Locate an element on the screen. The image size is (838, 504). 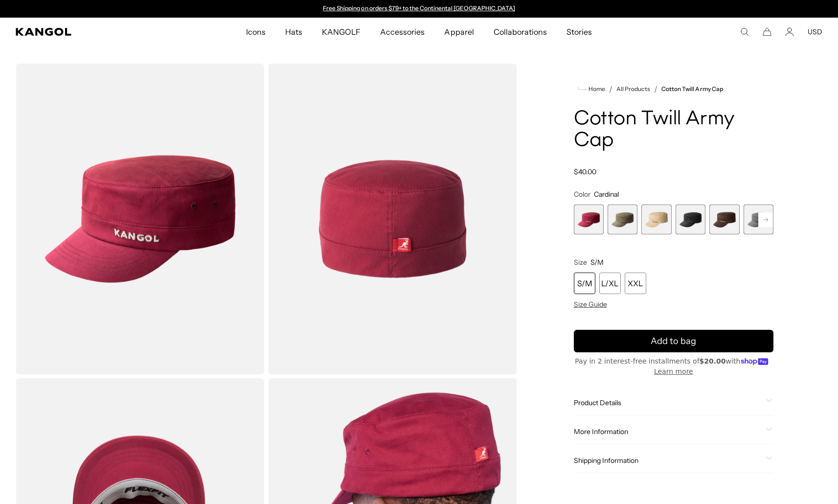
span: Apparel is located at coordinates (459, 32).